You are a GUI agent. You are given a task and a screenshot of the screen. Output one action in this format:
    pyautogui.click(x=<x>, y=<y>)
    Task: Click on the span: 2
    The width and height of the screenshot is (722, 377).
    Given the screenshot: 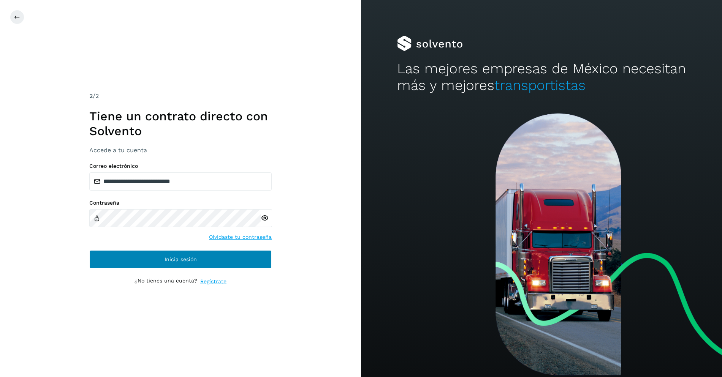 What is the action you would take?
    pyautogui.click(x=91, y=96)
    